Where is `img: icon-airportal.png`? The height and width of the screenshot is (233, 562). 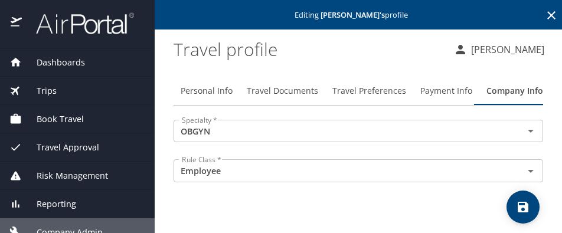
img: icon-airportal.png is located at coordinates (17, 23).